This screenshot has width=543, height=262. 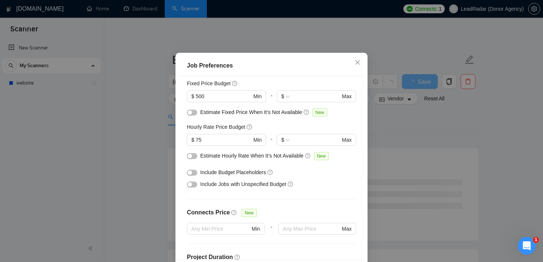 What do you see at coordinates (233, 172) in the screenshot?
I see `span: Include Budget Placeholders` at bounding box center [233, 172].